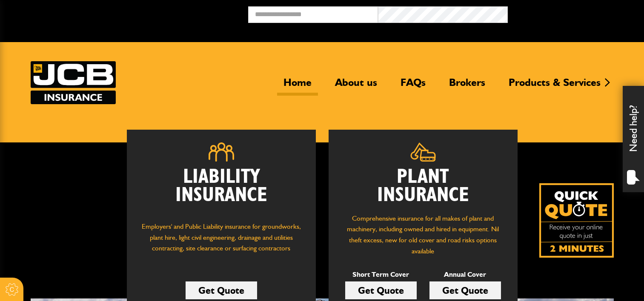  Describe the element at coordinates (423, 235) in the screenshot. I see `p: Comprehensive insurance for all makes of plant and machinery, including owned and hired in equipm...` at that location.